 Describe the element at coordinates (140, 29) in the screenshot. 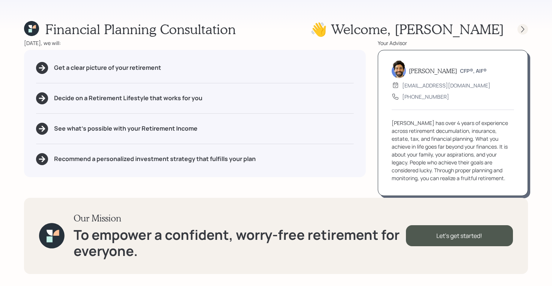

I see `h1: Financial Planning Consultation` at that location.